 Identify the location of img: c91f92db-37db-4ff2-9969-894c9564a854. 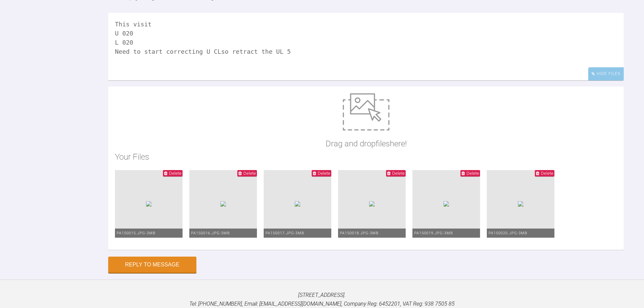
(298, 204).